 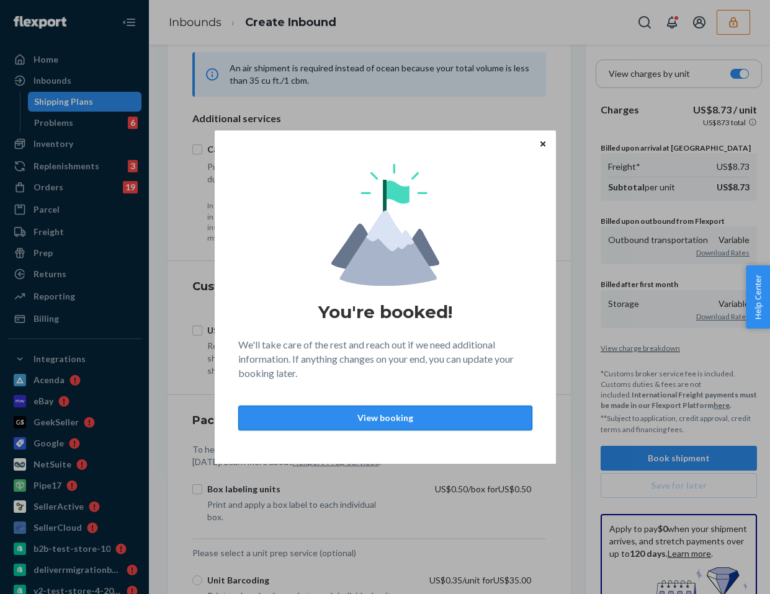 What do you see at coordinates (543, 143) in the screenshot?
I see `button: Close` at bounding box center [543, 143].